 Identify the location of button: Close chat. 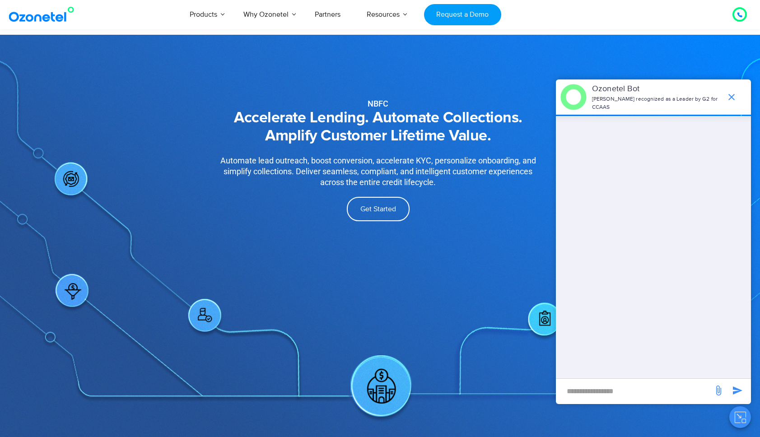
(740, 417).